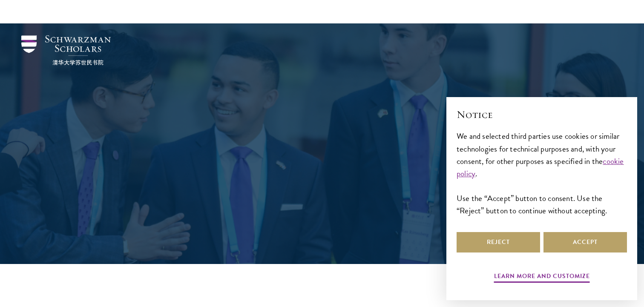 The height and width of the screenshot is (307, 644). What do you see at coordinates (541, 167) in the screenshot?
I see `a: cookie policy` at bounding box center [541, 167].